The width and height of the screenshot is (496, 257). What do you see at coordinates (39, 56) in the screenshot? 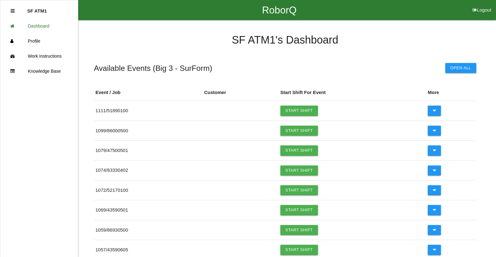
I see `a: Work Instructions` at bounding box center [39, 56].